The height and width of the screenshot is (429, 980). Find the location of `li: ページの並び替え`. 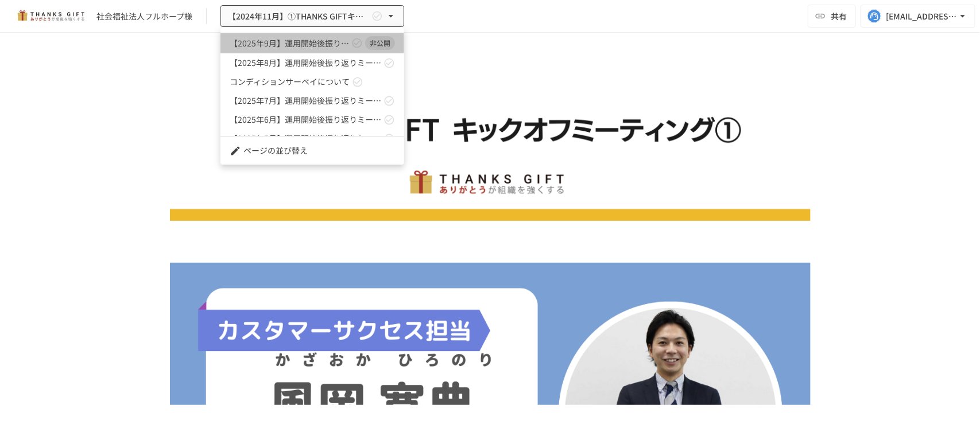

li: ページの並び替え is located at coordinates (312, 150).